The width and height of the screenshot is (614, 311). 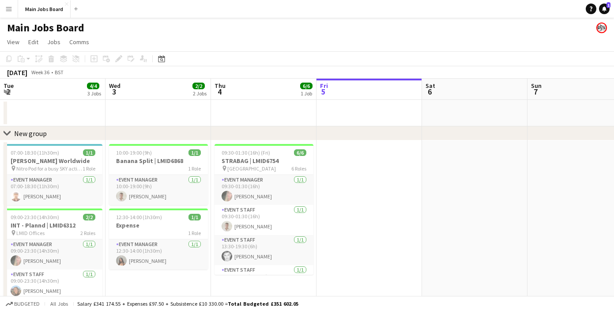 I want to click on h3: INT - Plannd | LMID6312, so click(x=53, y=225).